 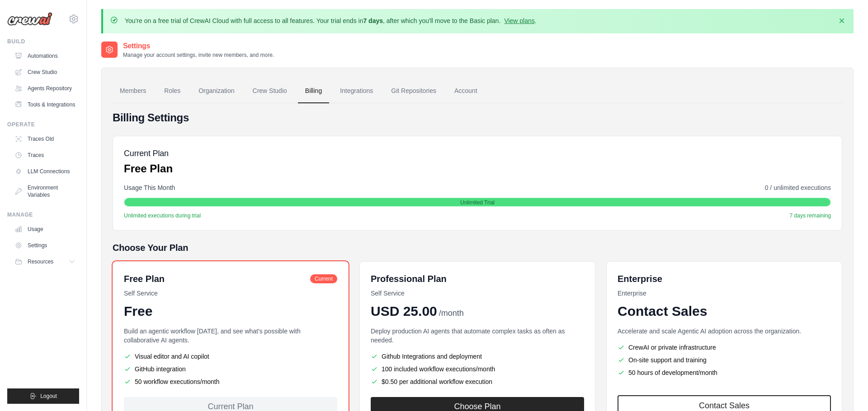 What do you see at coordinates (519, 20) in the screenshot?
I see `a: View plans` at bounding box center [519, 20].